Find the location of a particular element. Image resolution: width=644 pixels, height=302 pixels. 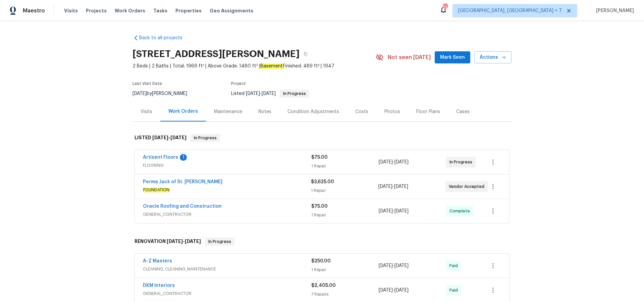

span: Projects is located at coordinates (96, 11).